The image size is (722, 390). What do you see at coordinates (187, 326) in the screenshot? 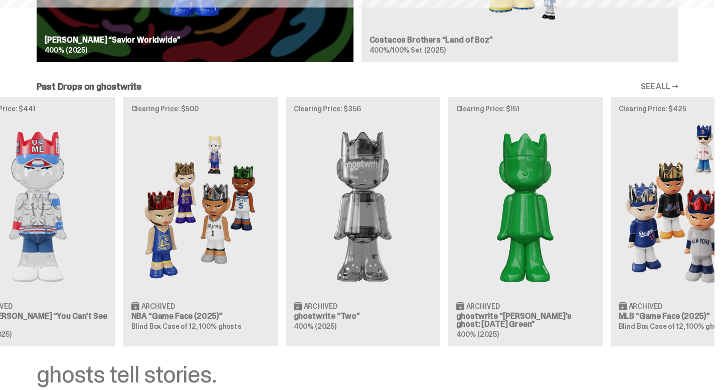
I see `span: Blind Box Case of 12, 100% ghosts` at bounding box center [187, 326].